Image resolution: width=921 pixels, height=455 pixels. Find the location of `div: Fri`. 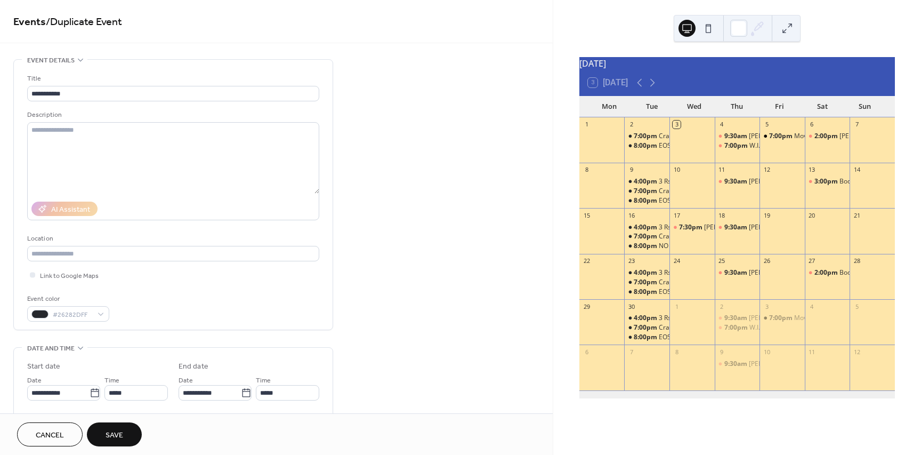

div: Fri is located at coordinates (780, 107).